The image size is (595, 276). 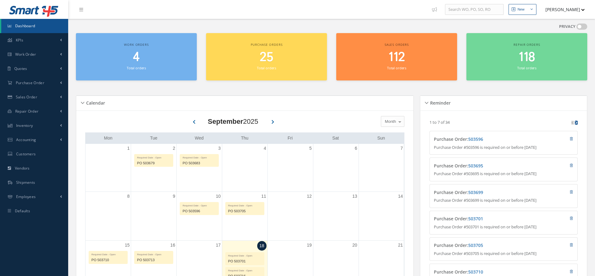 I want to click on span: Employees, so click(x=26, y=197).